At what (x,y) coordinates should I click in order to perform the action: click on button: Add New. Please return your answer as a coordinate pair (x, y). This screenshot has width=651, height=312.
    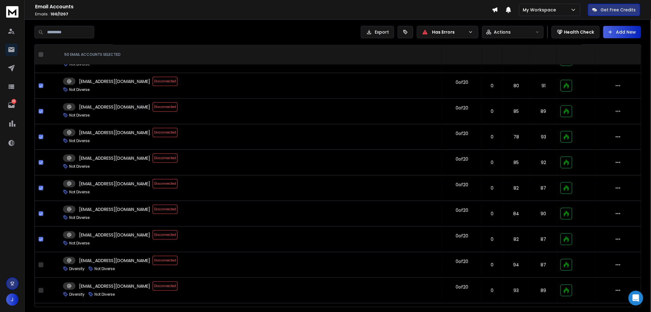
    Looking at the image, I should click on (623, 32).